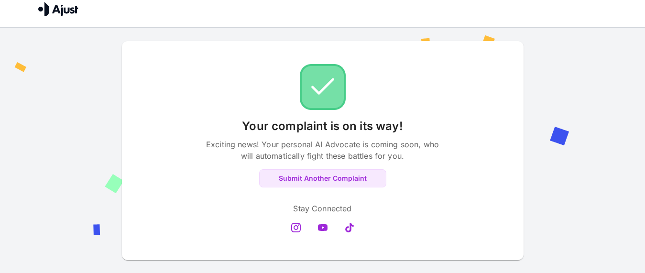  Describe the element at coordinates (323, 87) in the screenshot. I see `img: Check!` at that location.